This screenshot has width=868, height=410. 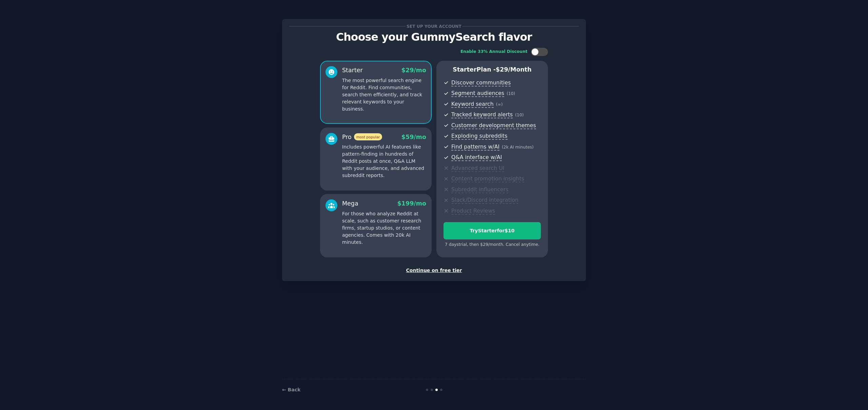 I want to click on span: Advanced search UI, so click(x=478, y=168).